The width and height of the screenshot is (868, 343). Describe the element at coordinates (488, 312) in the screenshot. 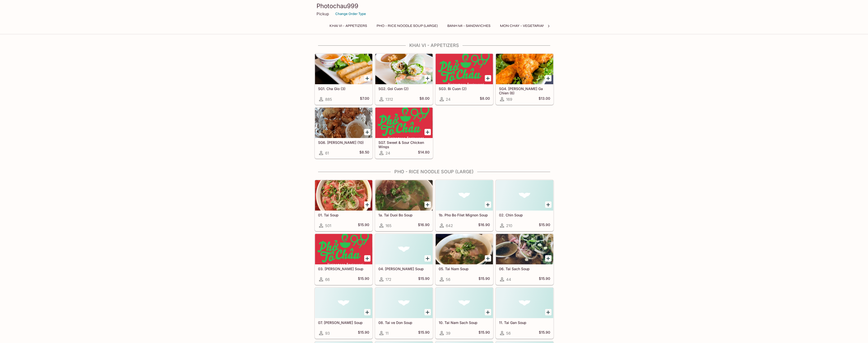

I see `button: Add 10. Tai Nam Sach Soup` at that location.